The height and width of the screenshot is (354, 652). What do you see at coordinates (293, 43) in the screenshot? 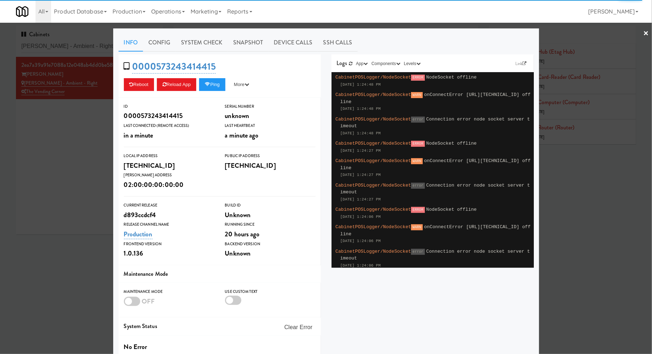
I see `a: Device Calls` at bounding box center [293, 43].